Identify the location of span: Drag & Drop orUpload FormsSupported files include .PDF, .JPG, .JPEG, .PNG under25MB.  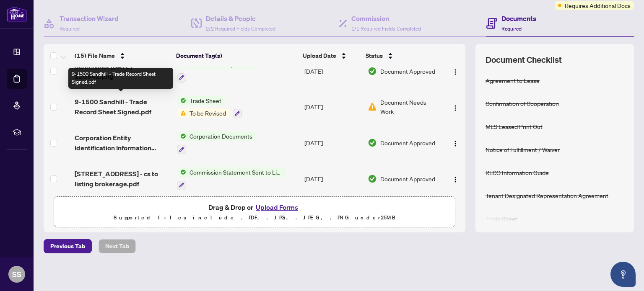
(254, 212).